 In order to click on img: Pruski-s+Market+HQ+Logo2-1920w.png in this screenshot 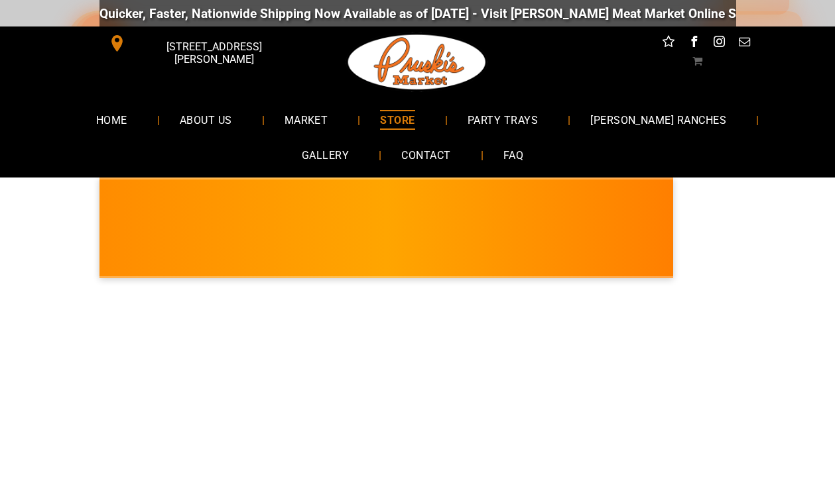, I will do `click(417, 62)`.